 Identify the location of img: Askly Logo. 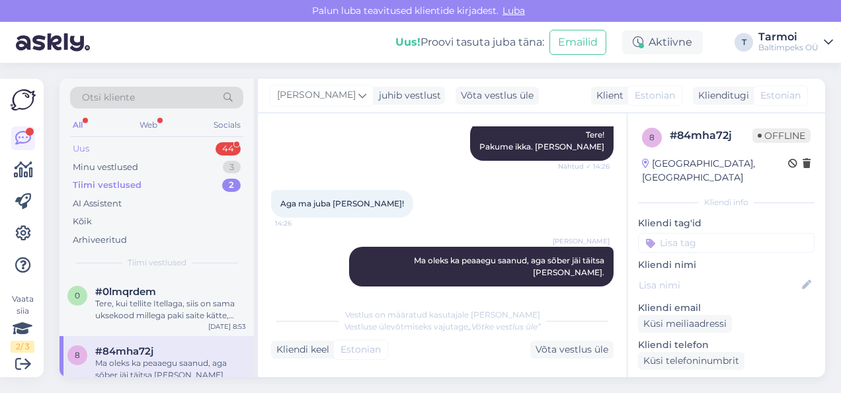
(23, 100).